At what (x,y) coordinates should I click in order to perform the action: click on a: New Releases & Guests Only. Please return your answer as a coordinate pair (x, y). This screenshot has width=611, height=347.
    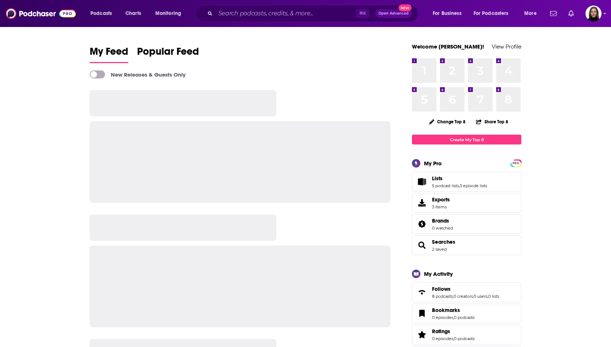
    Looking at the image, I should click on (138, 74).